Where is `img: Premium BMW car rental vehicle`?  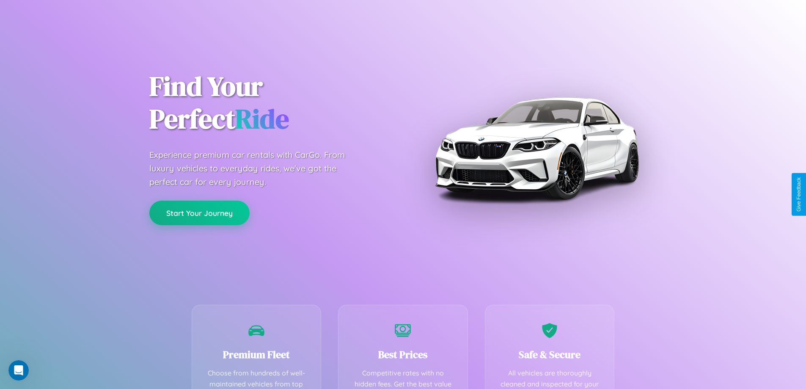 img: Premium BMW car rental vehicle is located at coordinates (536, 148).